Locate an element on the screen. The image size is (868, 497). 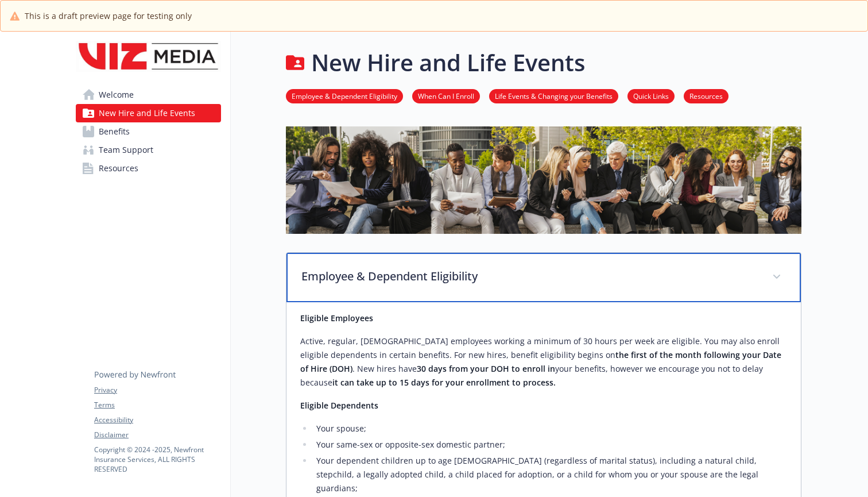
a: New Hire and Life Events is located at coordinates (148, 113).